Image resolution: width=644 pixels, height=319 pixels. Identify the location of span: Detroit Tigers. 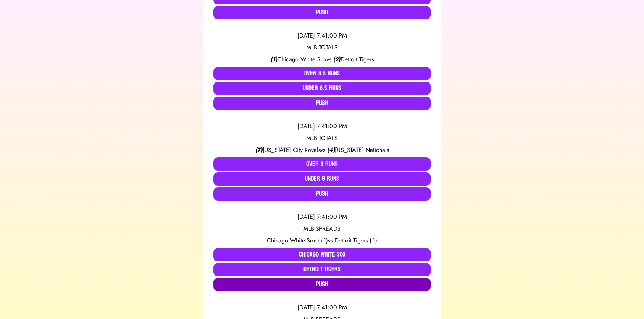
(357, 59).